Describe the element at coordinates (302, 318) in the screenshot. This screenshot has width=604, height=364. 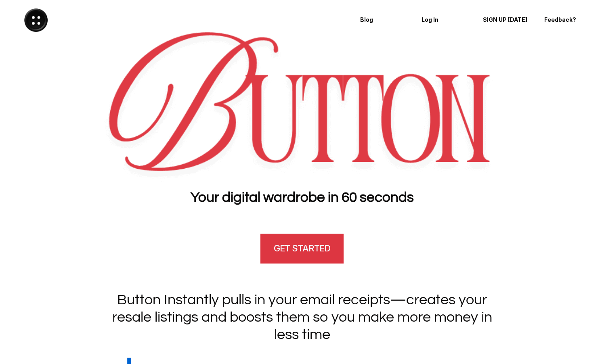
I see `h1: Button Instantly pulls in your email receipts—creates your resale listings and boosts them so you...` at that location.